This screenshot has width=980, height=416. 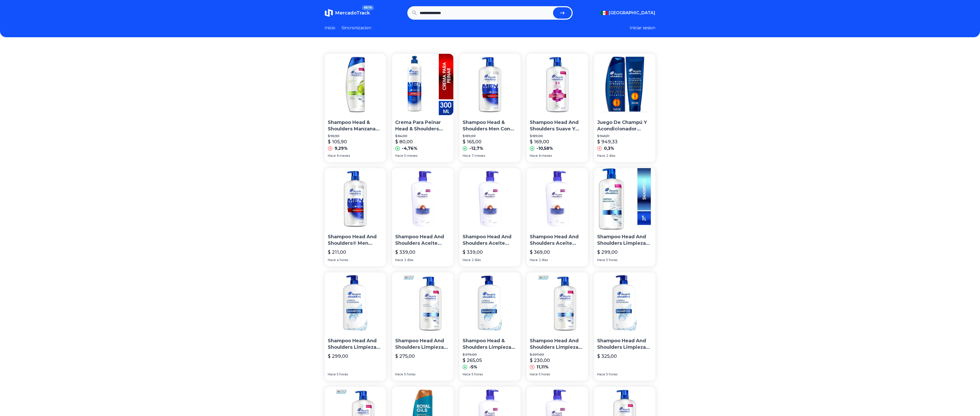 I want to click on p: $ 165,00, so click(x=472, y=141).